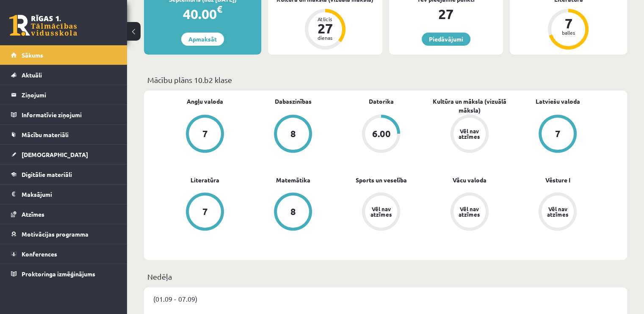 The image size is (644, 314). What do you see at coordinates (446, 39) in the screenshot?
I see `a: Piedāvājumi` at bounding box center [446, 39].